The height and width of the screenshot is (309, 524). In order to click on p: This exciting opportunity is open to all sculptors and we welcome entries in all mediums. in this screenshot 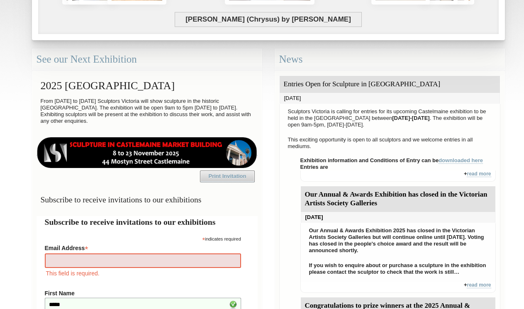, I will do `click(389, 143)`.